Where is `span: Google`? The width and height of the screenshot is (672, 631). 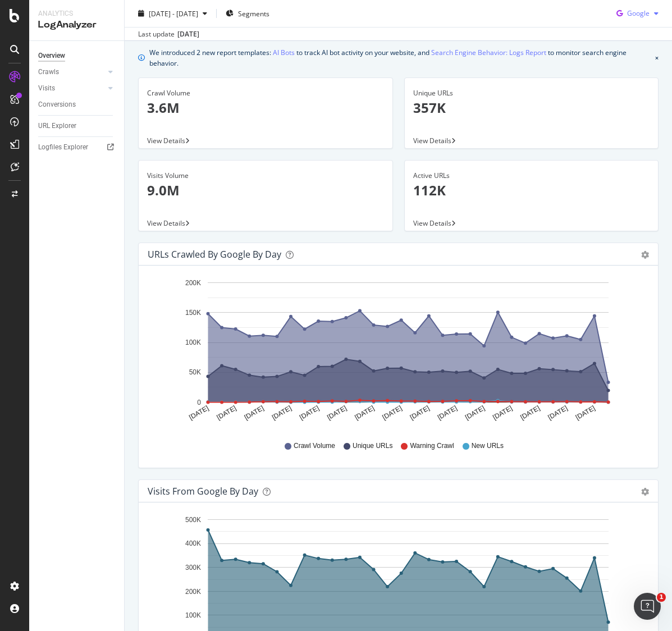 span: Google is located at coordinates (638, 13).